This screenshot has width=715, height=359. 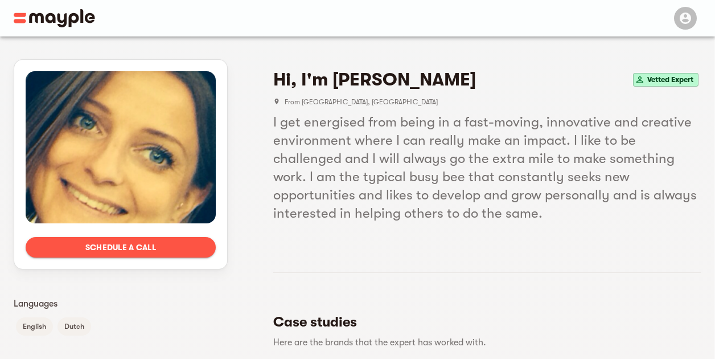 I want to click on span: Vetted Expert, so click(x=670, y=80).